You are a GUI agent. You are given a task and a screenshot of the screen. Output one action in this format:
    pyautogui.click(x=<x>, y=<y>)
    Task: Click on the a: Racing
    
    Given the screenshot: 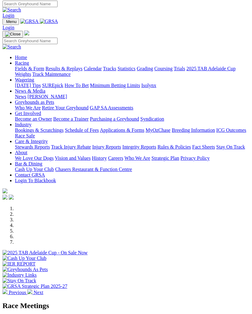 What is the action you would take?
    pyautogui.click(x=22, y=63)
    